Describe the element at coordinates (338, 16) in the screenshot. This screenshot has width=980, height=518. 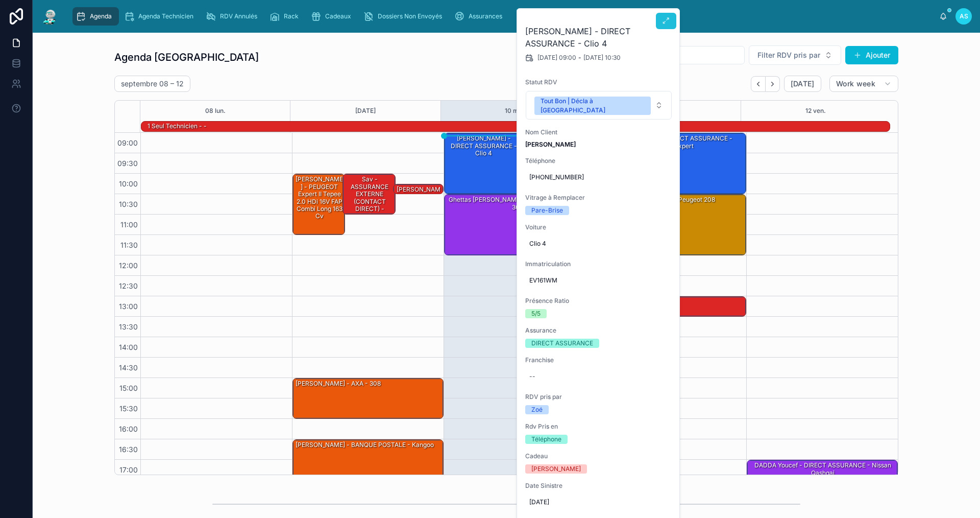
I see `span: Cadeaux` at that location.